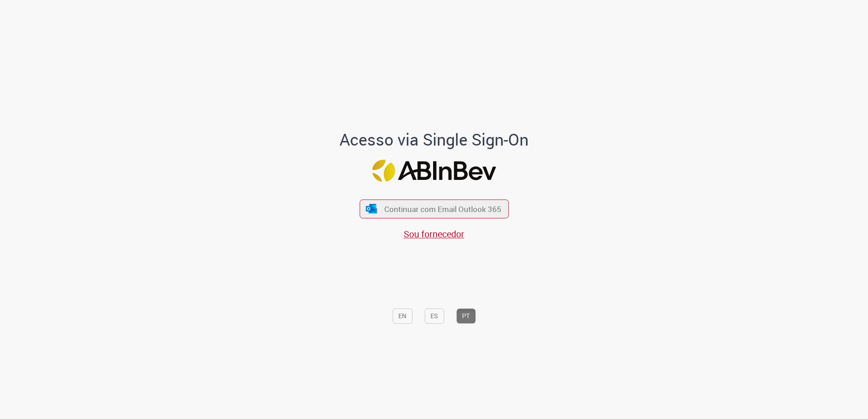 This screenshot has height=419, width=868. I want to click on button: EN, so click(402, 316).